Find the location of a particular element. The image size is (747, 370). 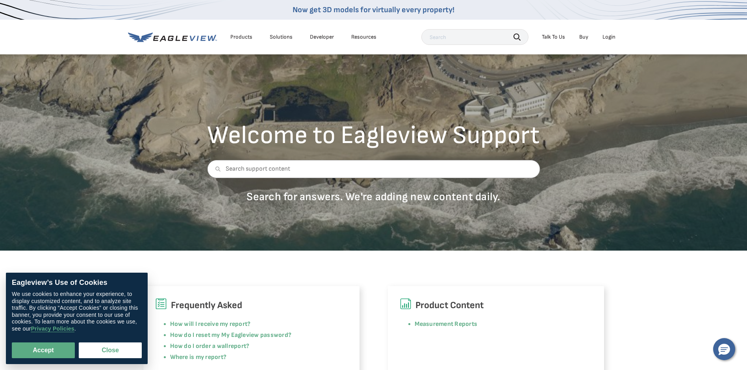

div: Talk To Us is located at coordinates (553, 37).